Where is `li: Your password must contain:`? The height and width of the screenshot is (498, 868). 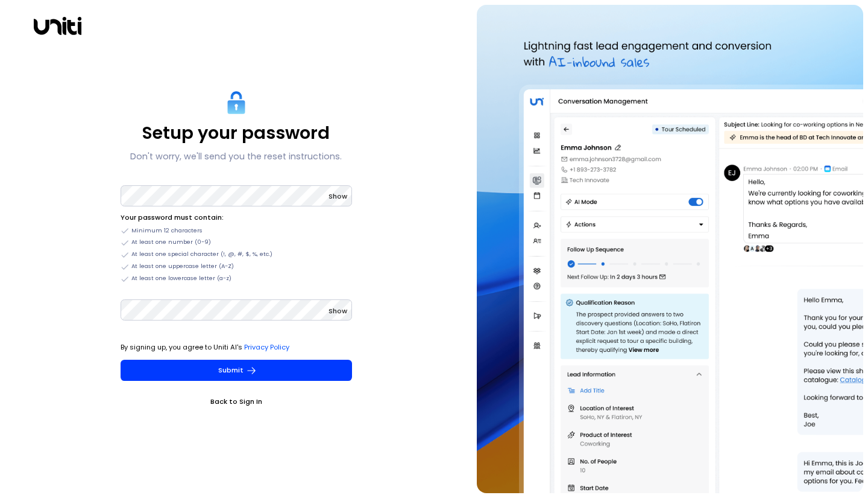 li: Your password must contain: is located at coordinates (236, 217).